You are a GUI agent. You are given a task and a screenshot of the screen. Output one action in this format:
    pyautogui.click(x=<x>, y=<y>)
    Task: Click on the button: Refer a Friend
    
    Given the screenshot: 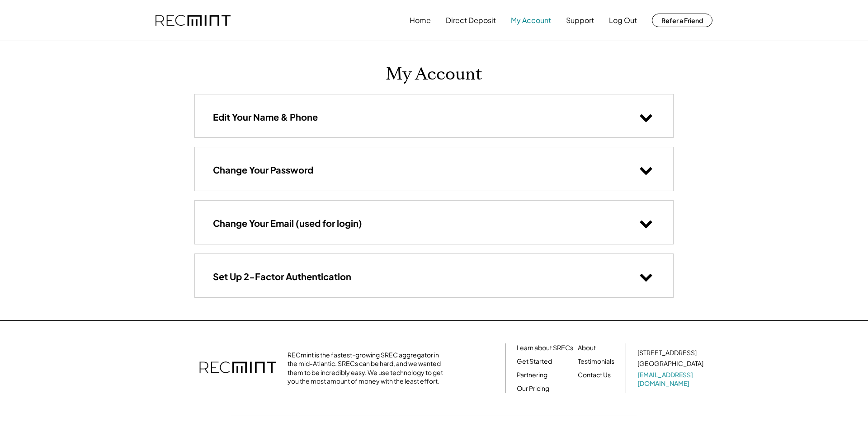 What is the action you would take?
    pyautogui.click(x=682, y=20)
    